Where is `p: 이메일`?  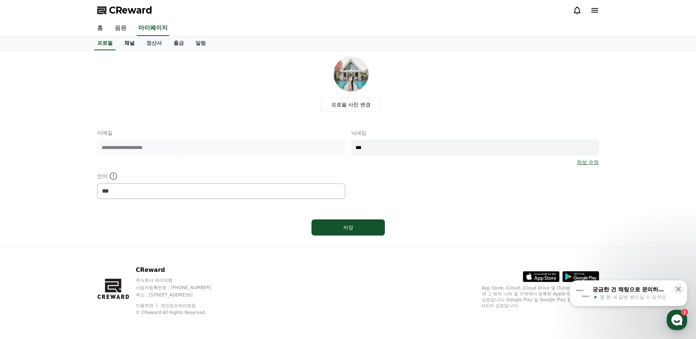 p: 이메일 is located at coordinates (221, 133).